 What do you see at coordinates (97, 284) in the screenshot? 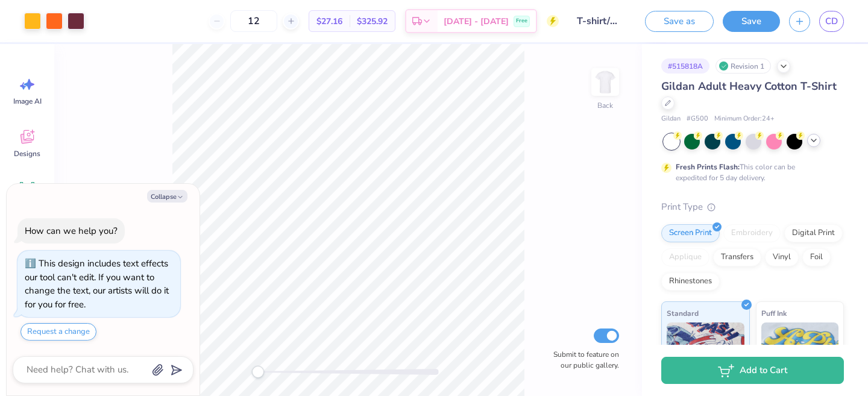
I see `div: This design includes text effects our tool can't edit. If you want to change the text, our artist...` at bounding box center [97, 284].